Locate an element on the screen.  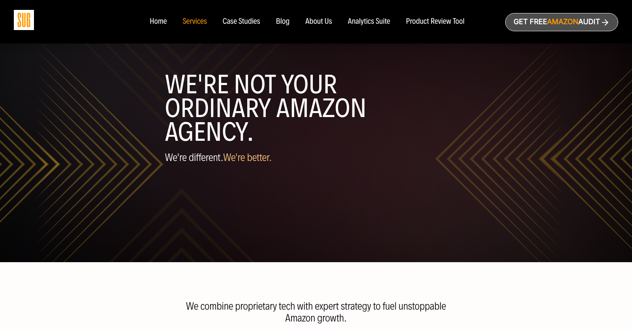
div: Product Review Tool is located at coordinates (435, 22).